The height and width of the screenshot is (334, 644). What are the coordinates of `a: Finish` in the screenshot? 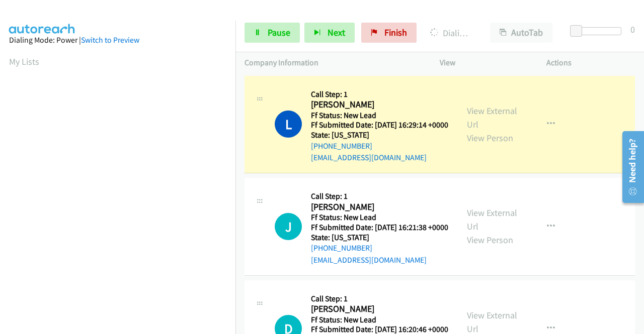 It's located at (389, 33).